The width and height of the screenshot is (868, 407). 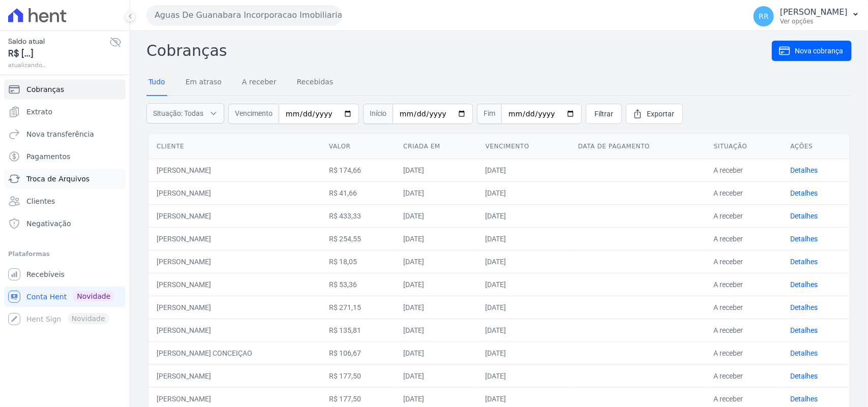 What do you see at coordinates (259, 83) in the screenshot?
I see `a: A receber` at bounding box center [259, 83].